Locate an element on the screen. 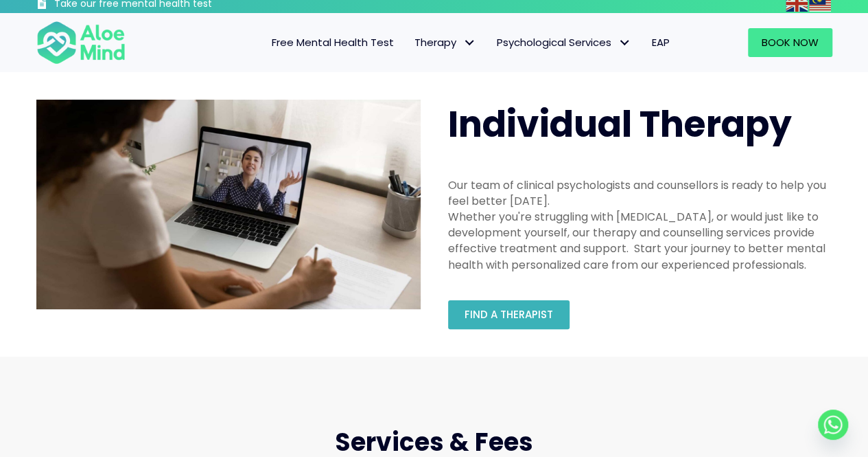 The width and height of the screenshot is (868, 457). span: Find a therapist is located at coordinates (508, 314).